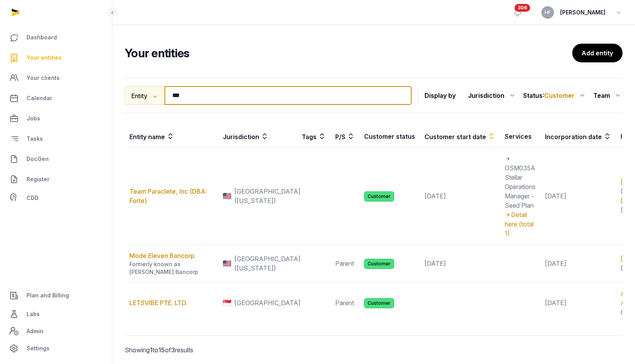  I want to click on span: Settings, so click(38, 348).